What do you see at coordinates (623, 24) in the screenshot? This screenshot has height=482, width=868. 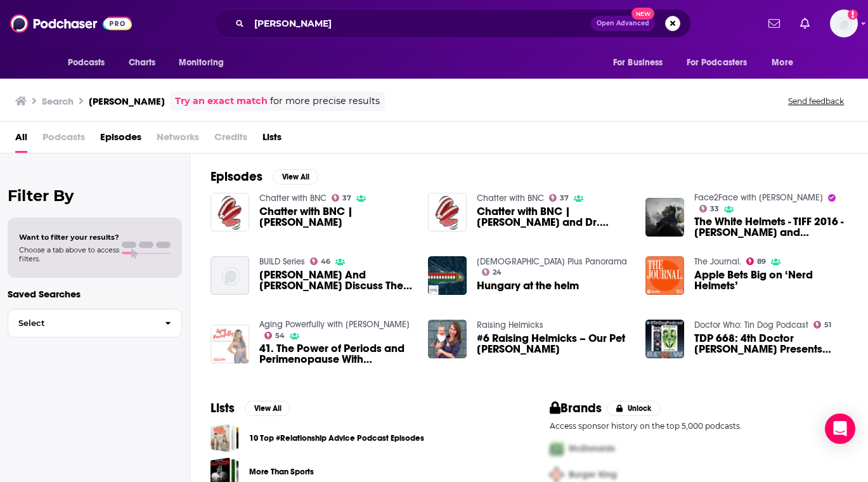 I see `button: Open AdvancedNew` at bounding box center [623, 24].